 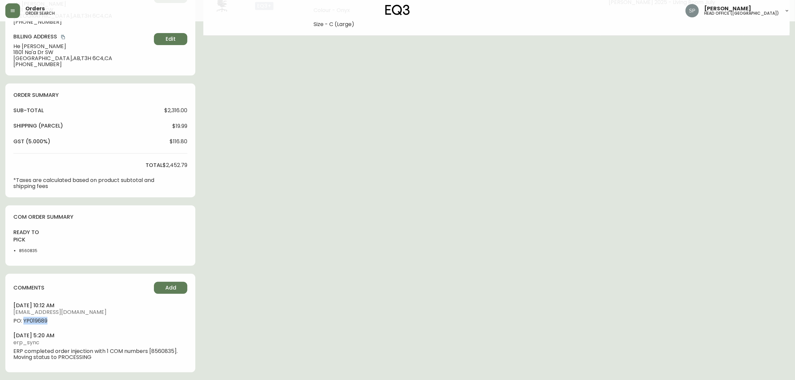 What do you see at coordinates (40, 13) in the screenshot?
I see `h5: order search` at bounding box center [40, 13].